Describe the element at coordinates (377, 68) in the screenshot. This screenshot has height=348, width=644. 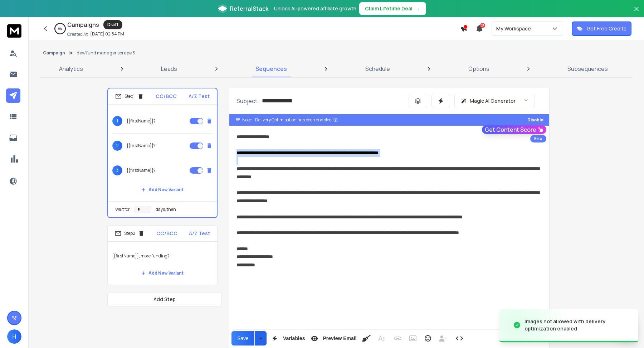
I see `a: Schedule` at that location.